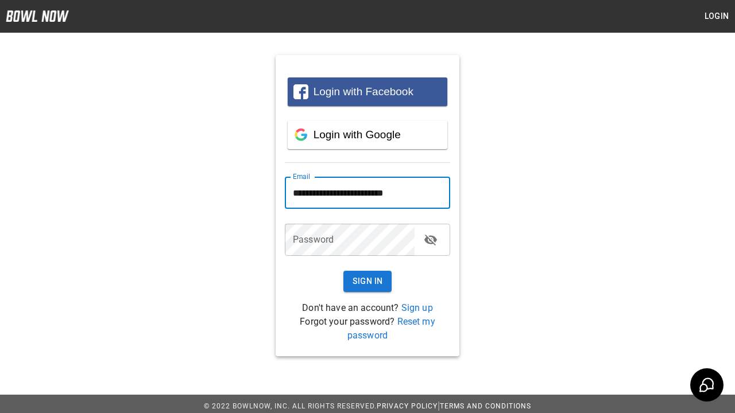  What do you see at coordinates (290, 407) in the screenshot?
I see `span: © 2022 BowlNow, Inc. All Rights Reserved.` at bounding box center [290, 407].